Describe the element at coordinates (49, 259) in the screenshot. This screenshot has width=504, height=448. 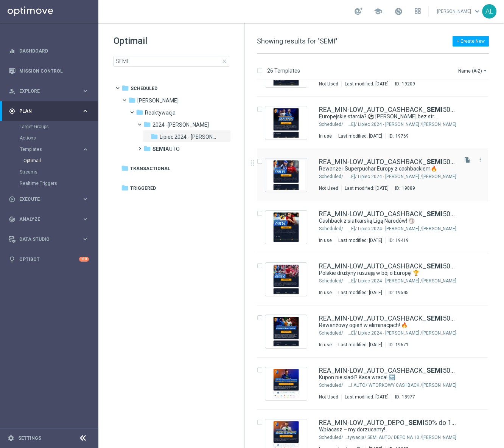
I see `a: Optibot` at that location.